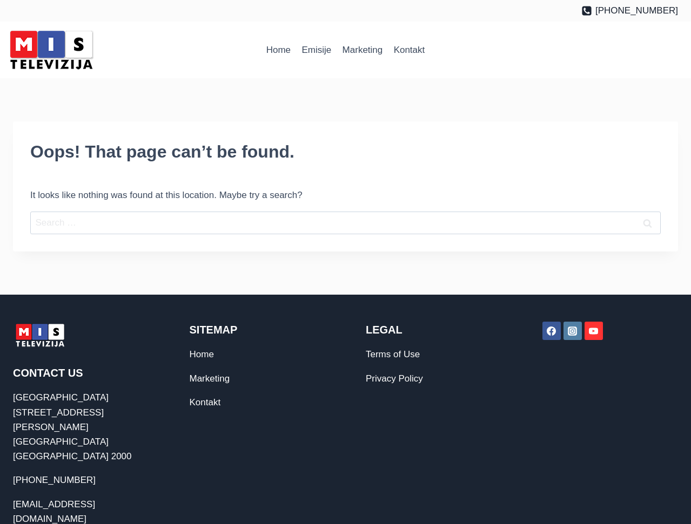 Image resolution: width=691 pixels, height=524 pixels. What do you see at coordinates (573, 331) in the screenshot?
I see `a: Instagram` at bounding box center [573, 331].